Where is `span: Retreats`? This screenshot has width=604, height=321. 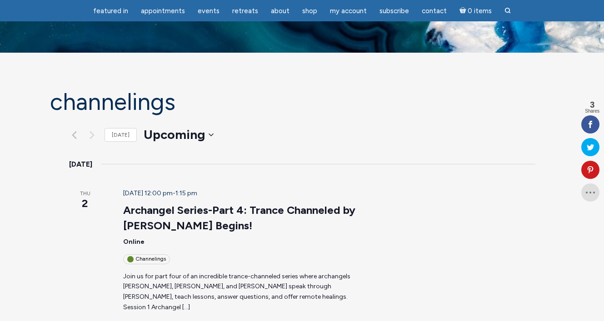 span: Retreats is located at coordinates (245, 11).